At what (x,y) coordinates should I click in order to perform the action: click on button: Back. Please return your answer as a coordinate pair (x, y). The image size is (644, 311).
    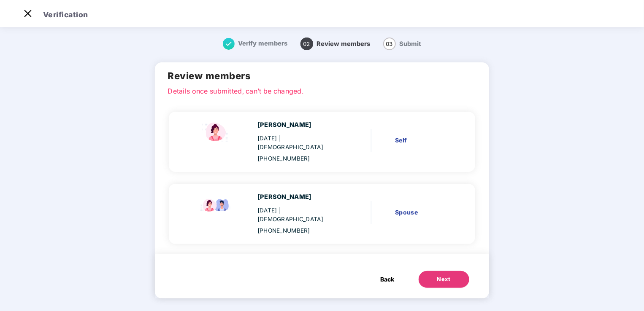
    Looking at the image, I should click on (387, 280).